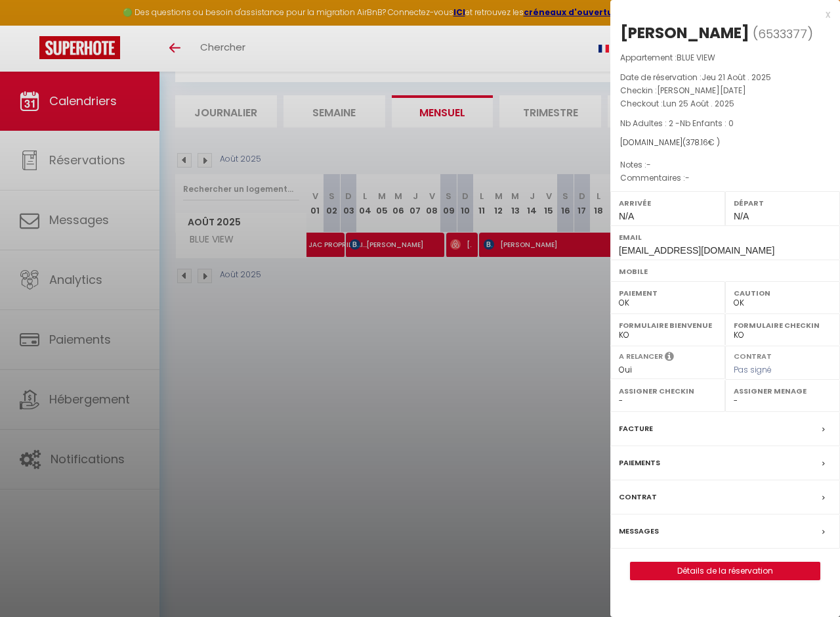  I want to click on p: Date de réservation :, so click(725, 77).